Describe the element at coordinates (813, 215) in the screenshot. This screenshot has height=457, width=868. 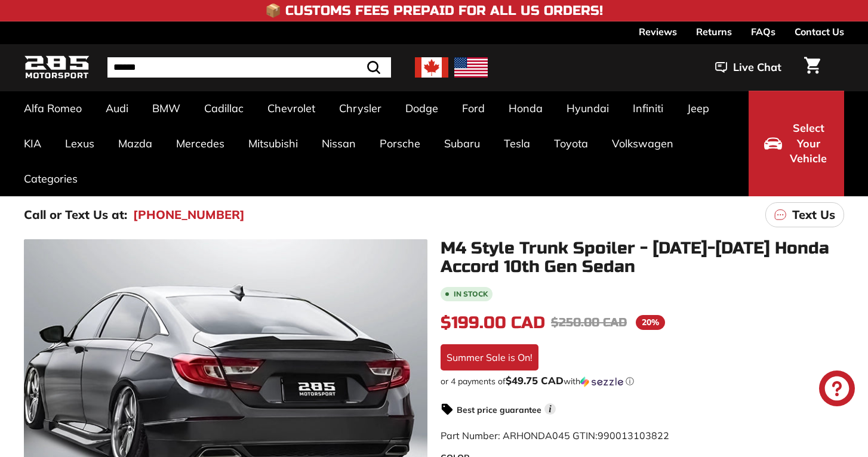
I see `p: Text Us` at that location.